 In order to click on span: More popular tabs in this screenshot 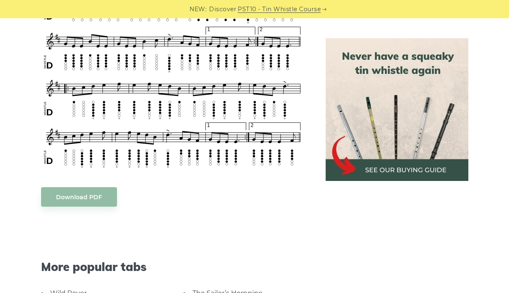, I will do `click(173, 267)`.